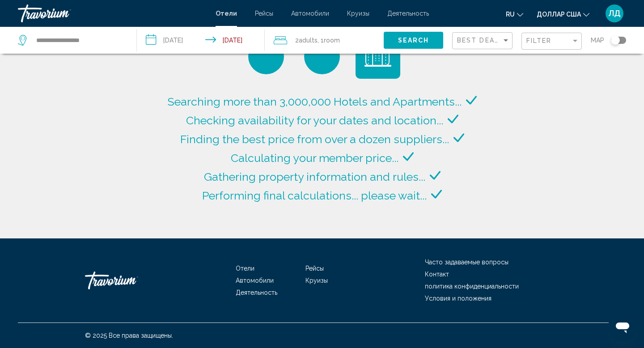 This screenshot has width=644, height=348. I want to click on a: Условия и положения, so click(458, 298).